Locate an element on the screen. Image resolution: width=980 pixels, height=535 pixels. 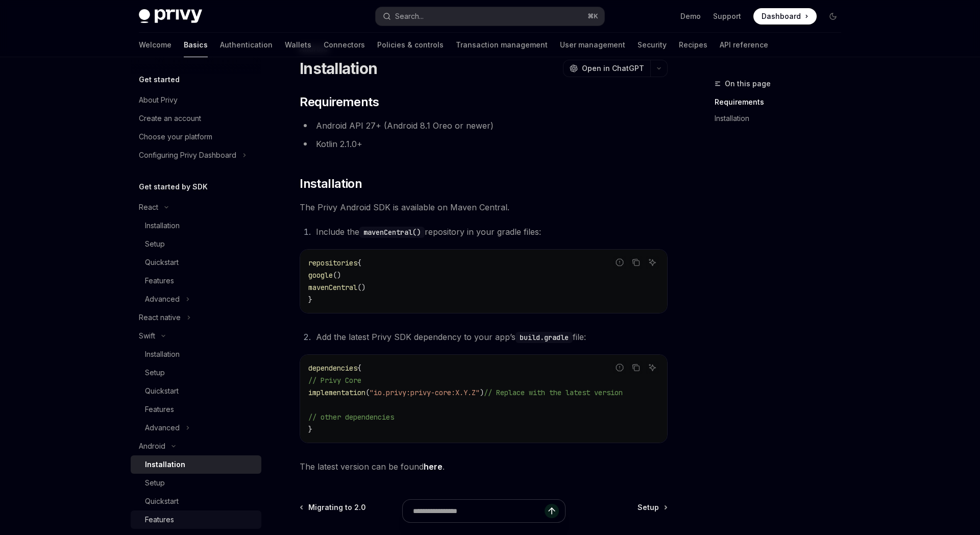
button: Send message is located at coordinates (552, 511).